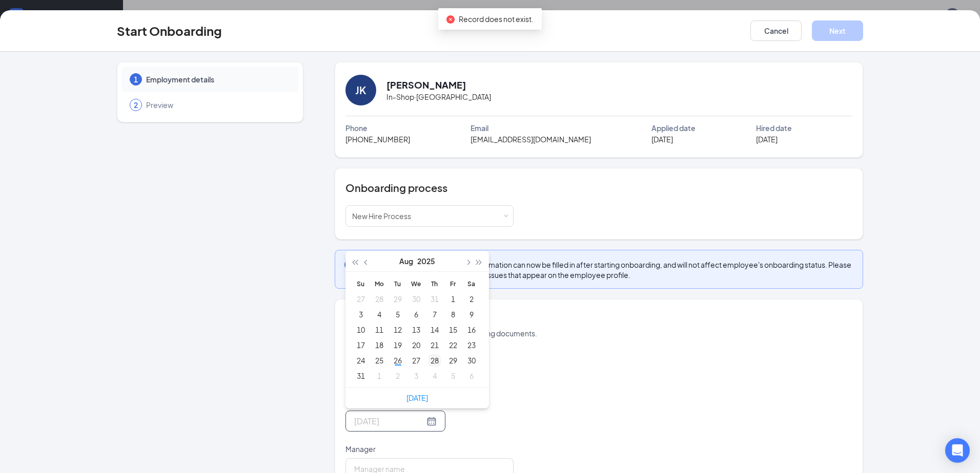  I want to click on td: 2025-08-01, so click(453, 299).